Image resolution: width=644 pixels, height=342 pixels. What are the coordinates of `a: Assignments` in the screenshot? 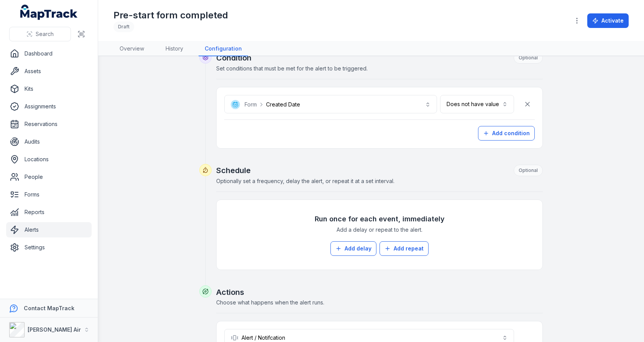 It's located at (49, 106).